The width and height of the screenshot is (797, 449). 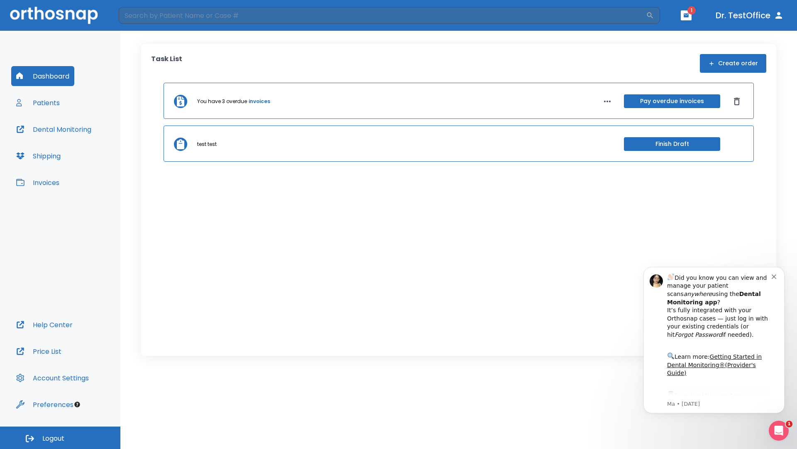 What do you see at coordinates (83, 44) in the screenshot?
I see `b: Dental Monitoring app` at bounding box center [83, 44].